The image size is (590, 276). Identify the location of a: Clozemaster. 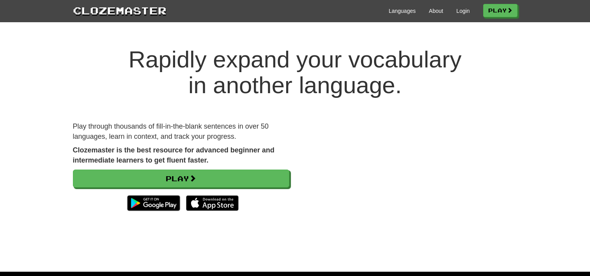
(120, 10).